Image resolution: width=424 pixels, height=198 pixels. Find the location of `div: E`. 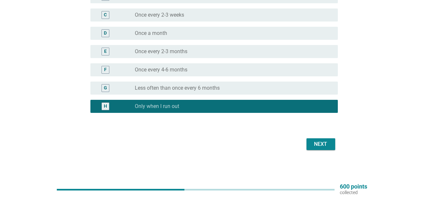

div: E is located at coordinates (106, 52).